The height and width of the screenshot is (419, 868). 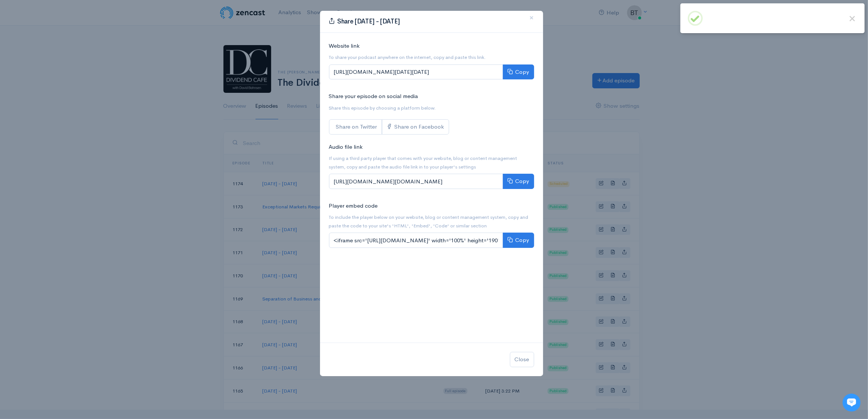 I want to click on label: Player embed code, so click(x=353, y=205).